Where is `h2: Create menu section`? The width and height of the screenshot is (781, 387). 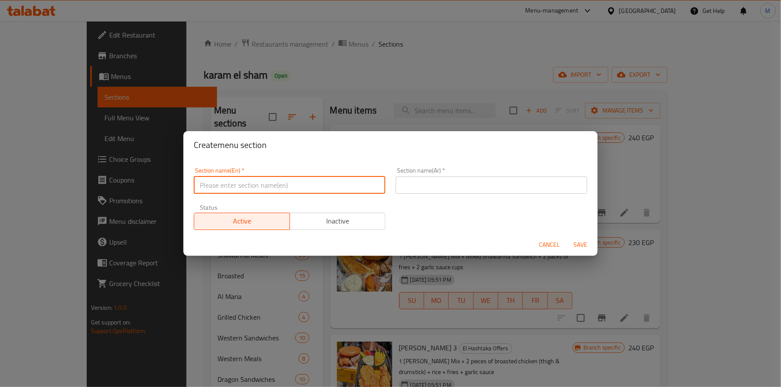 h2: Create menu section is located at coordinates (391, 145).